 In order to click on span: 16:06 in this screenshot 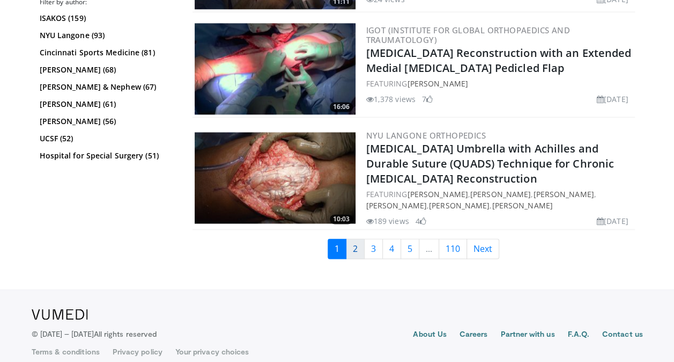, I will do `click(341, 107)`.